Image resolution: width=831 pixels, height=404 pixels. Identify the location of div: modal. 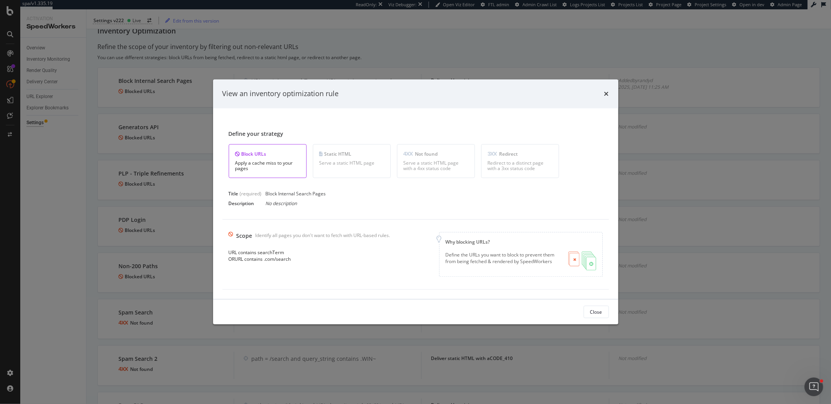
(416, 202).